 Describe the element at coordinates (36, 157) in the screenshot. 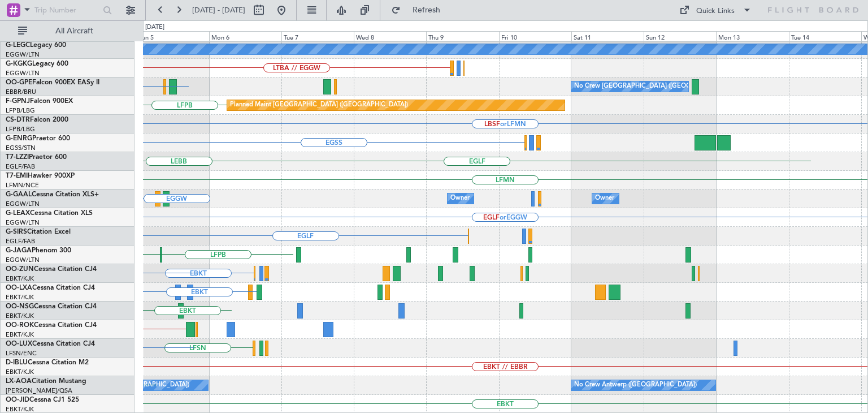

I see `a: T7-LZZIPraetor 600` at that location.